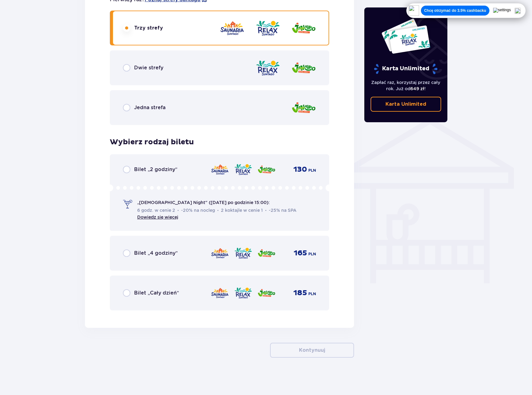  Describe the element at coordinates (156, 210) in the screenshot. I see `span: 6 godz. w cenie 2` at that location.